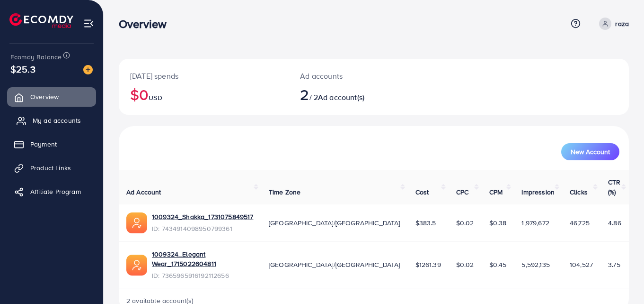  I want to click on h2: / 2, so click(353, 94).